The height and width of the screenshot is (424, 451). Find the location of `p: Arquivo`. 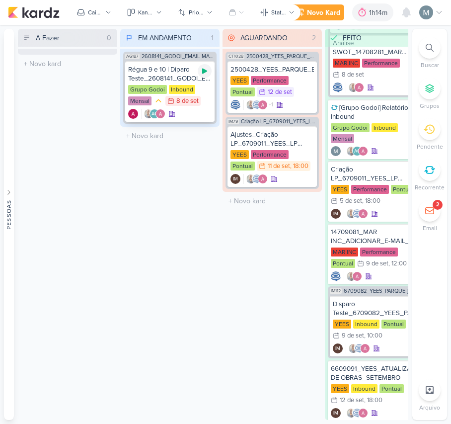

p: Arquivo is located at coordinates (430, 407).